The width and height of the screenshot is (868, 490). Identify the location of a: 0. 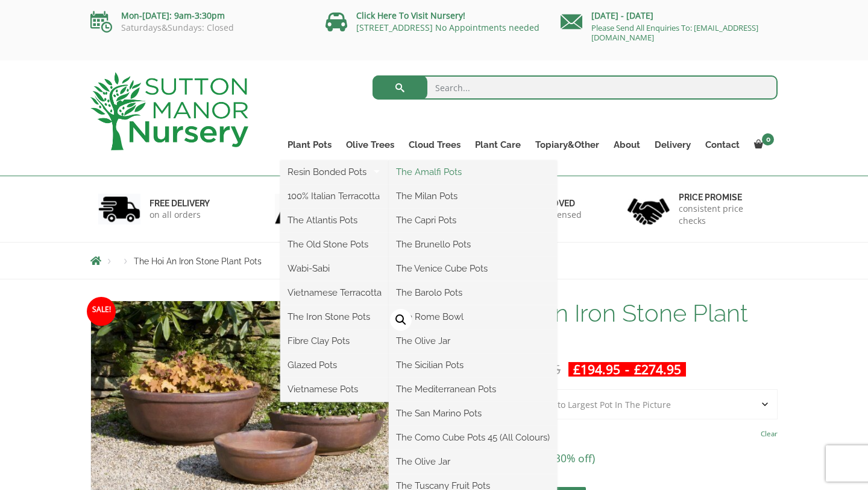
(762, 145).